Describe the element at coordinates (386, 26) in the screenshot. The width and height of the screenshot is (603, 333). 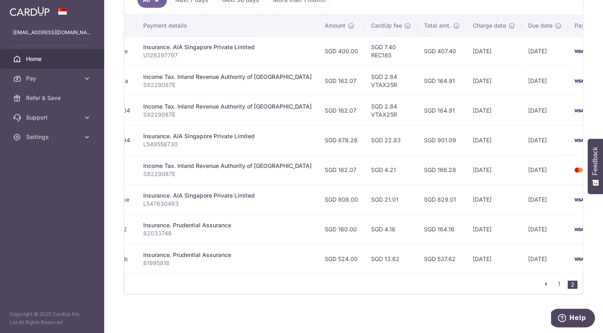
I see `span: CardUp fee` at that location.